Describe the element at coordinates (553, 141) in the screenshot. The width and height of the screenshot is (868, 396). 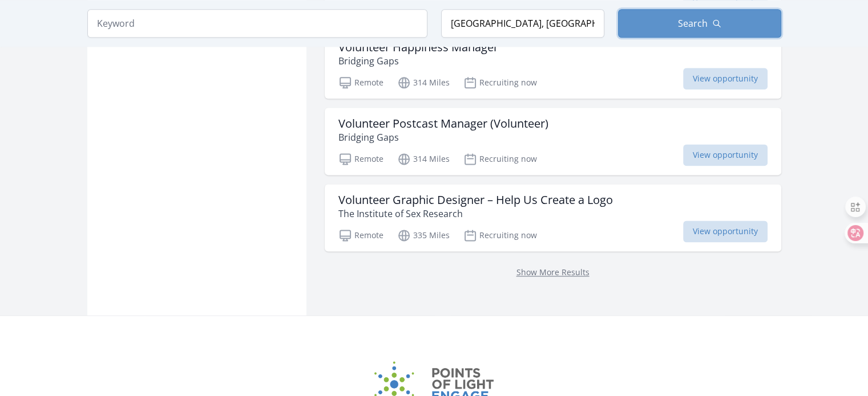
I see `a: Volunteer Postcast Manager (Volunteer) Bridging Gaps Remote 314 Miles Recruiting now View opportu...` at that location.